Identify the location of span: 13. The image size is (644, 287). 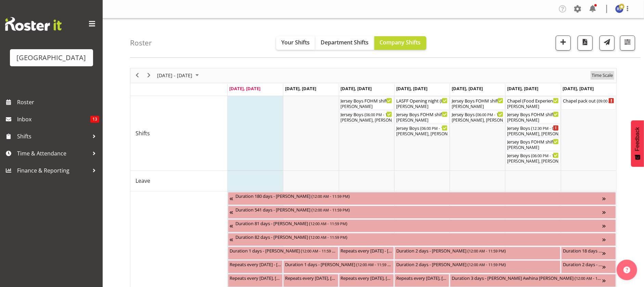
(95, 119).